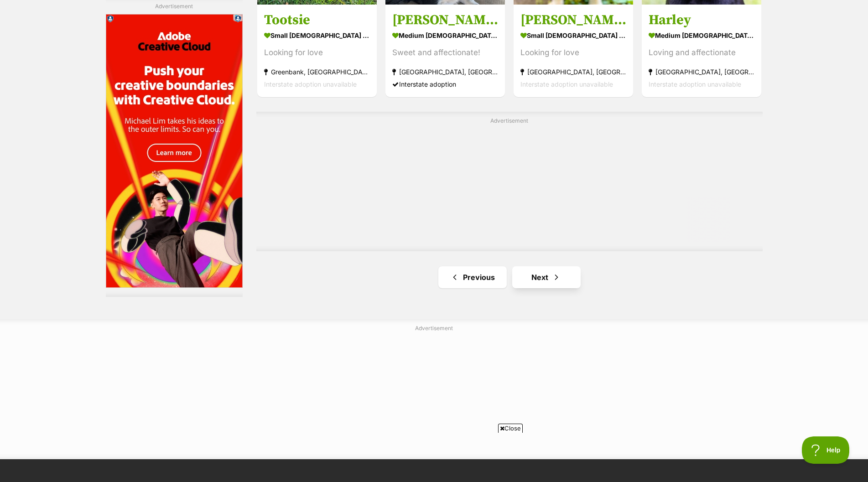 The image size is (868, 482). Describe the element at coordinates (702, 20) in the screenshot. I see `h3: Harley` at that location.